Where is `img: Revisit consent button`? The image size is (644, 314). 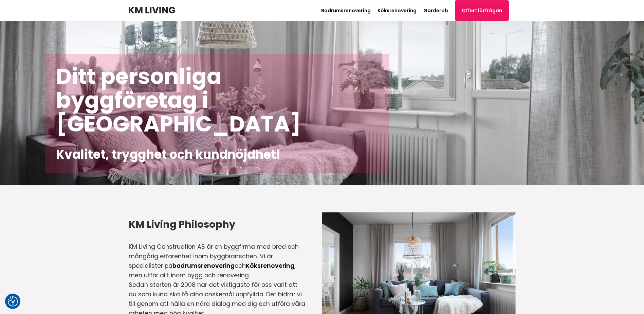 img: Revisit consent button is located at coordinates (13, 302).